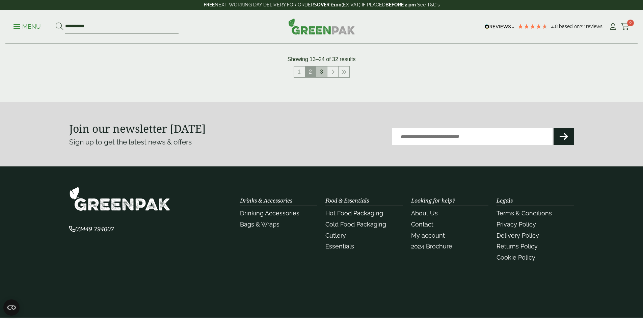 The height and width of the screenshot is (319, 643). I want to click on span: 03449 794007, so click(92, 229).